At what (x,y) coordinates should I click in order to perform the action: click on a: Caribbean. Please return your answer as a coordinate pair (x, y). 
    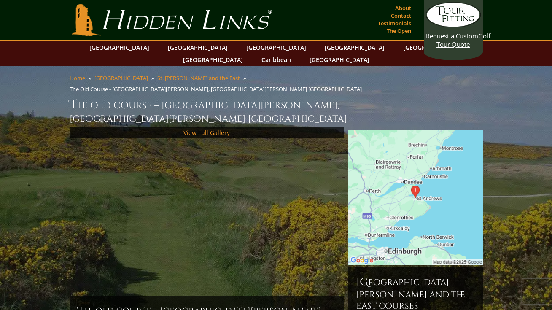
    Looking at the image, I should click on (276, 59).